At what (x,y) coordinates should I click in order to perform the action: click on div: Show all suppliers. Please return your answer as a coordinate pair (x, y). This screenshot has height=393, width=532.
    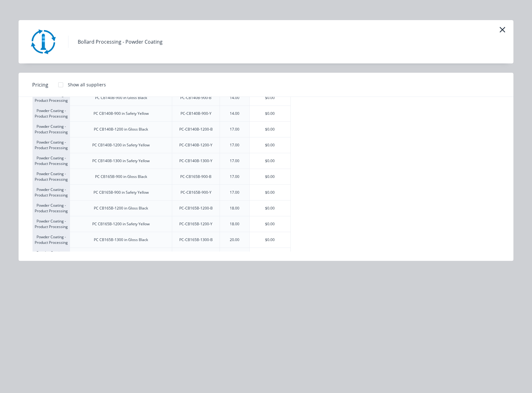
    Looking at the image, I should click on (87, 84).